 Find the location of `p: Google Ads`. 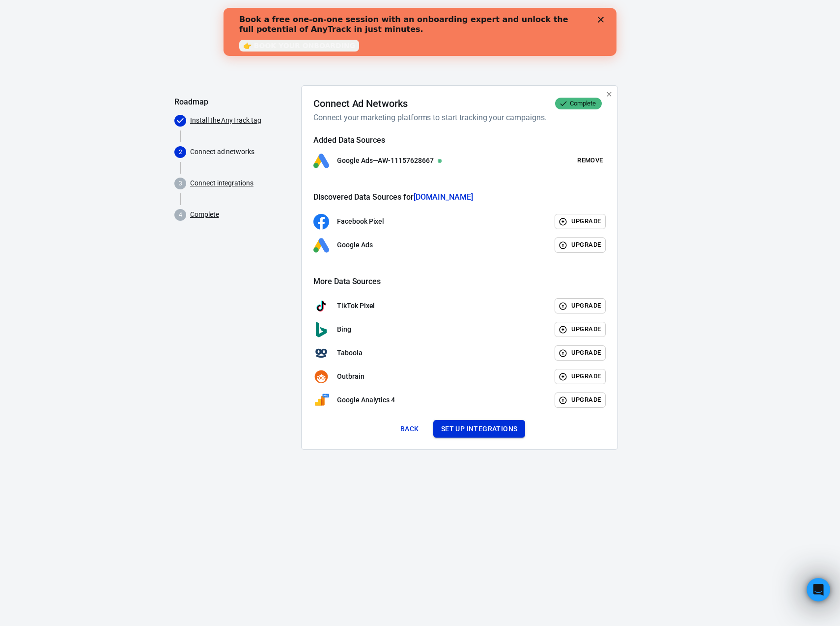

p: Google Ads is located at coordinates (355, 245).